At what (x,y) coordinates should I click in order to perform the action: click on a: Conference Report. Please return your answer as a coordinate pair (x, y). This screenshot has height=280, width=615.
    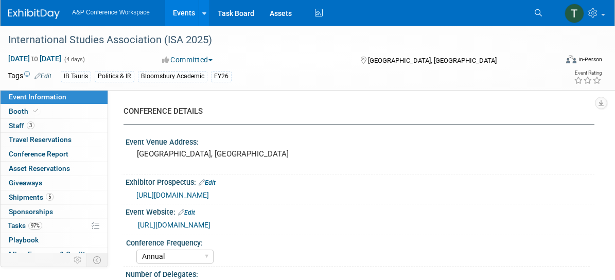
    Looking at the image, I should click on (54, 154).